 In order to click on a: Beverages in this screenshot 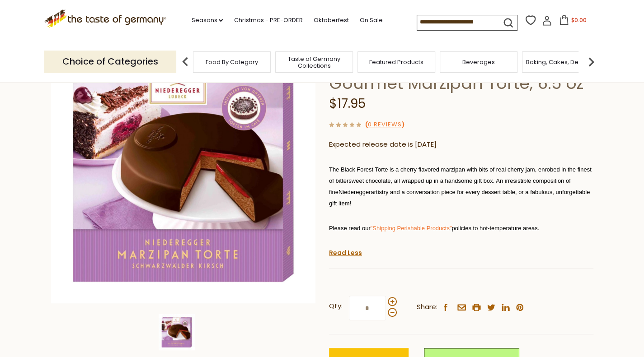, I will do `click(478, 62)`.